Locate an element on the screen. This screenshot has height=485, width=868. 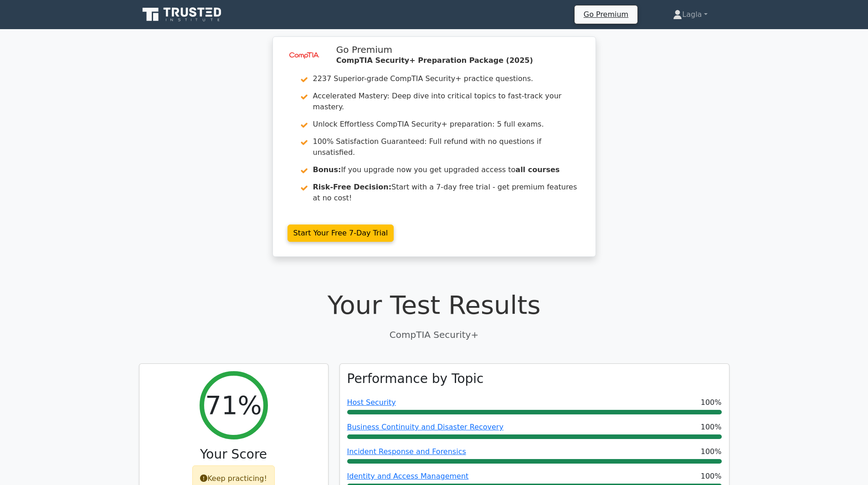
h3: Your Score is located at coordinates (234, 455).